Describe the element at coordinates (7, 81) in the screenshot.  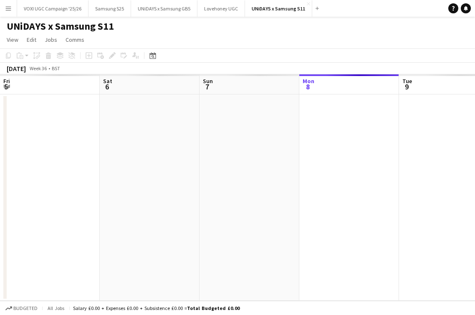
I see `span: Fri` at that location.